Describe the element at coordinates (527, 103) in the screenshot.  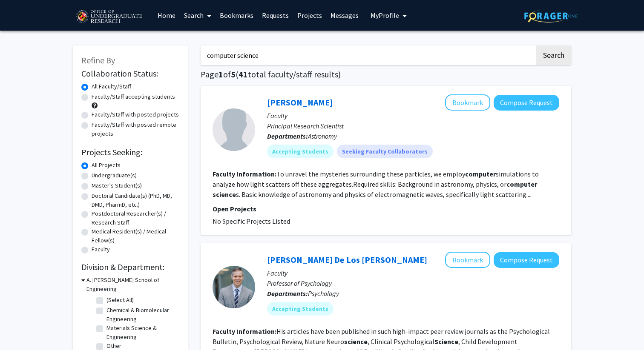
I see `button: Compose Request to Ludmilla Kolokolova` at that location.